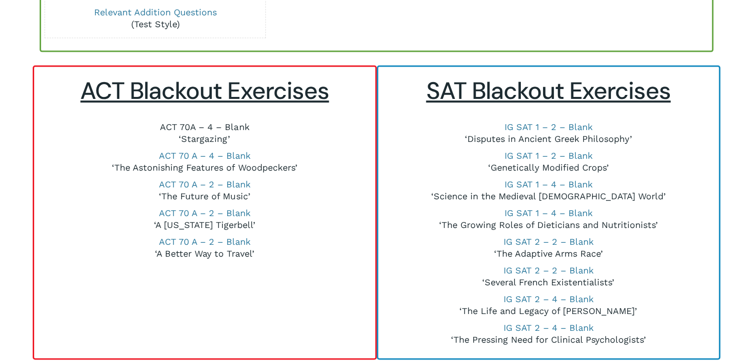 The width and height of the screenshot is (753, 361). What do you see at coordinates (155, 18) in the screenshot?
I see `p: (Test Style)` at bounding box center [155, 18].